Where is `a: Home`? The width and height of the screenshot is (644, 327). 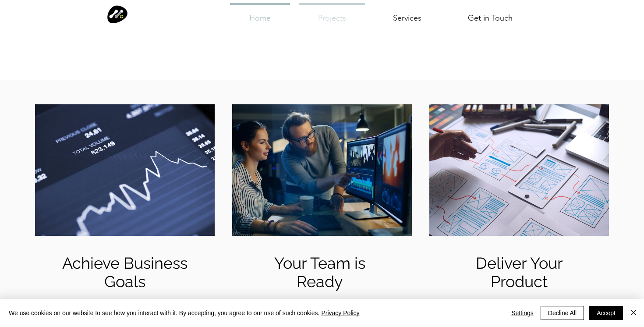 a: Home is located at coordinates (260, 14).